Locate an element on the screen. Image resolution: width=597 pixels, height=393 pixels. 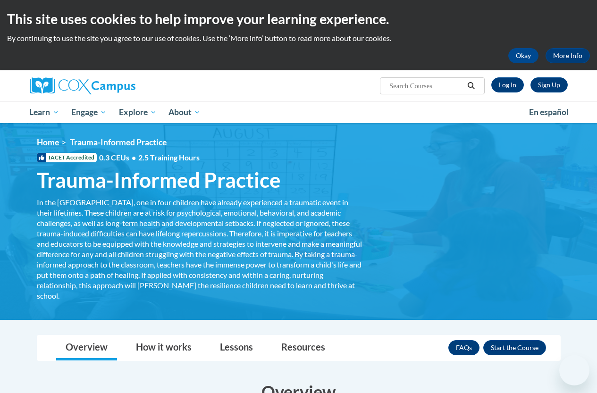
a: How it works is located at coordinates (164, 348).